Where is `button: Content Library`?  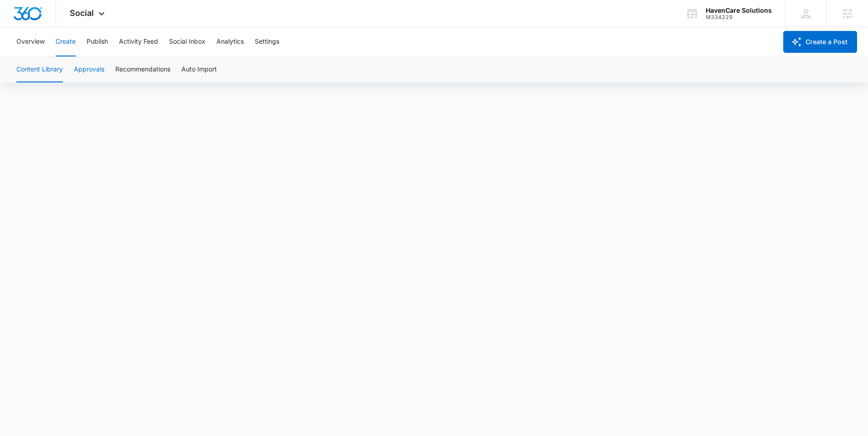 button: Content Library is located at coordinates (40, 70).